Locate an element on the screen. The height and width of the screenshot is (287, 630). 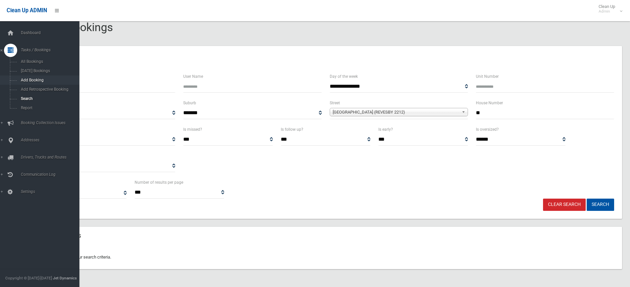
label: Number of results per page is located at coordinates (159, 182).